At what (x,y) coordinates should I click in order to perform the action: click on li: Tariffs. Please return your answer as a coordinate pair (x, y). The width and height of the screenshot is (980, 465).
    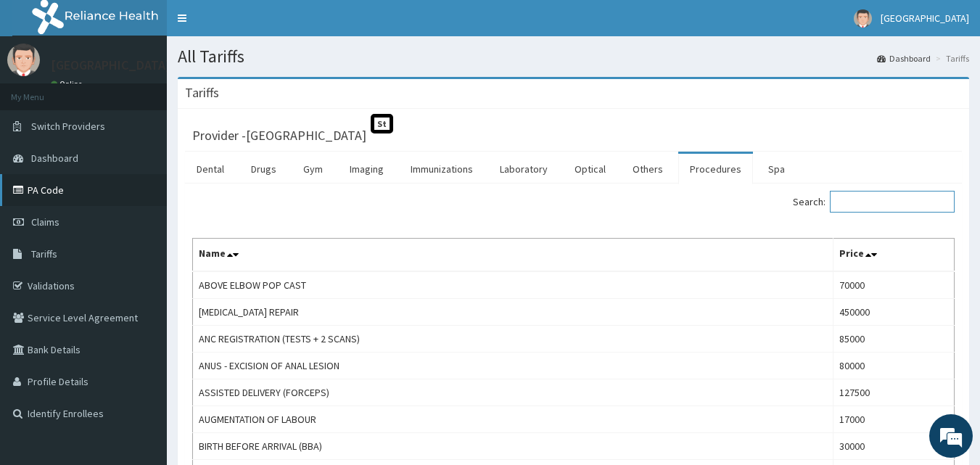
    Looking at the image, I should click on (950, 58).